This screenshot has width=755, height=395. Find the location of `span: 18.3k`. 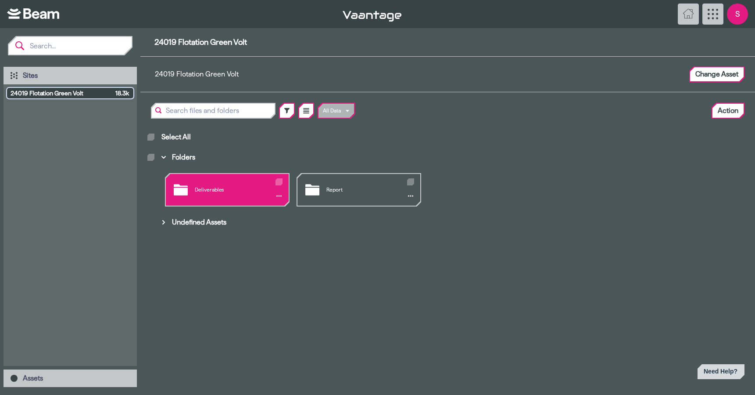

span: 18.3k is located at coordinates (122, 93).